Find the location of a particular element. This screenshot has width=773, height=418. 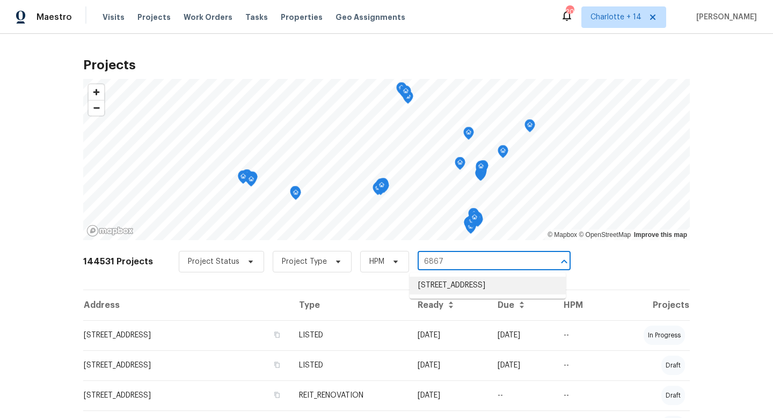

span: HPM is located at coordinates (377, 261).